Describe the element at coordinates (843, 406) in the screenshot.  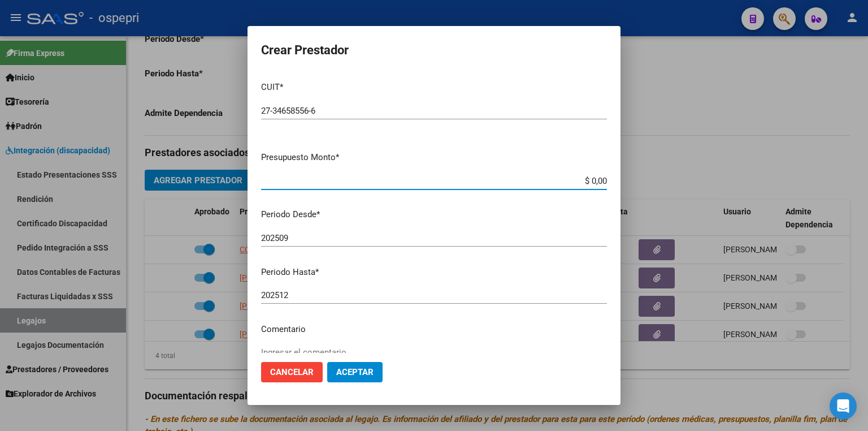
I see `div: Open Intercom Messenger` at that location.